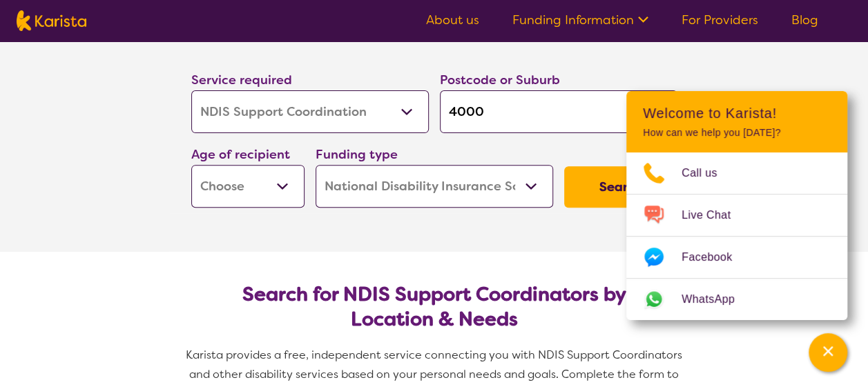 This screenshot has width=868, height=389. Describe the element at coordinates (714, 258) in the screenshot. I see `span: Facebook` at that location.